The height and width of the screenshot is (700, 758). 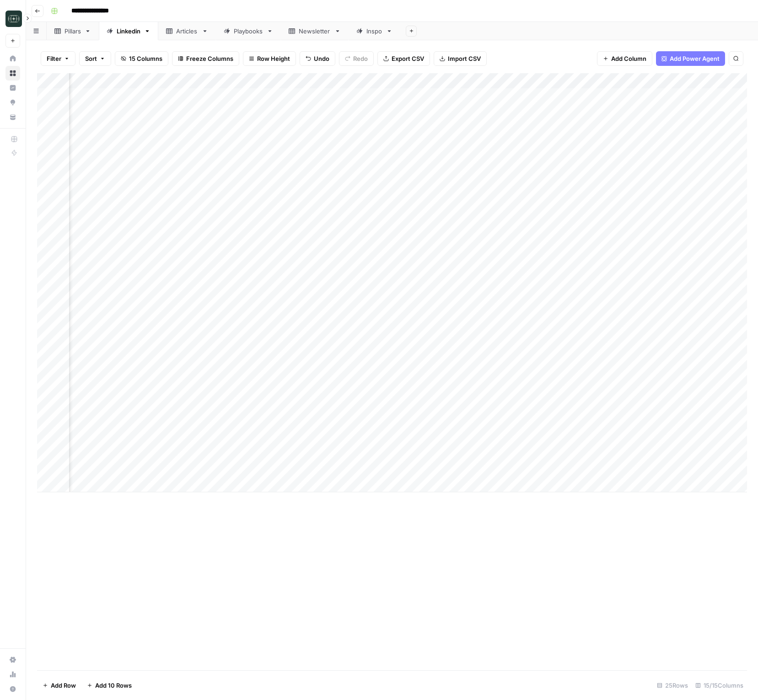 What do you see at coordinates (187, 31) in the screenshot?
I see `div: Articles` at bounding box center [187, 31].